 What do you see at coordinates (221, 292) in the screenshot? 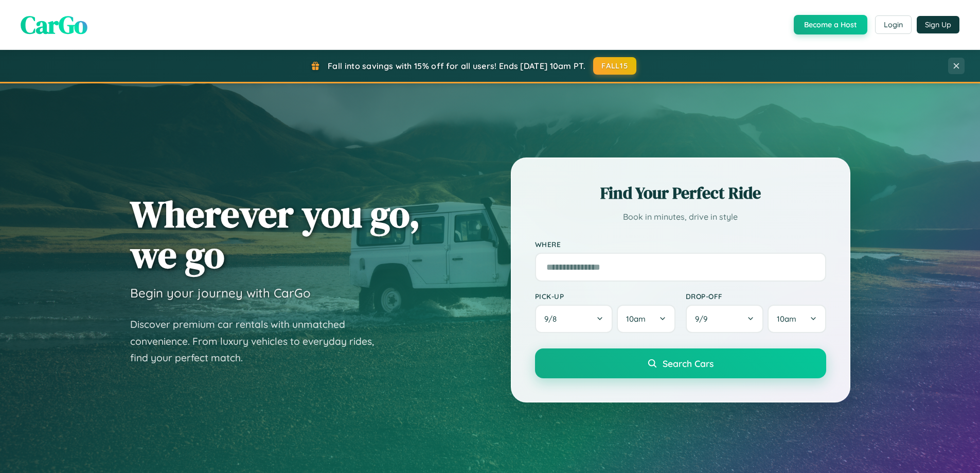
I see `h3: Begin your journey with CarGo` at bounding box center [221, 292].